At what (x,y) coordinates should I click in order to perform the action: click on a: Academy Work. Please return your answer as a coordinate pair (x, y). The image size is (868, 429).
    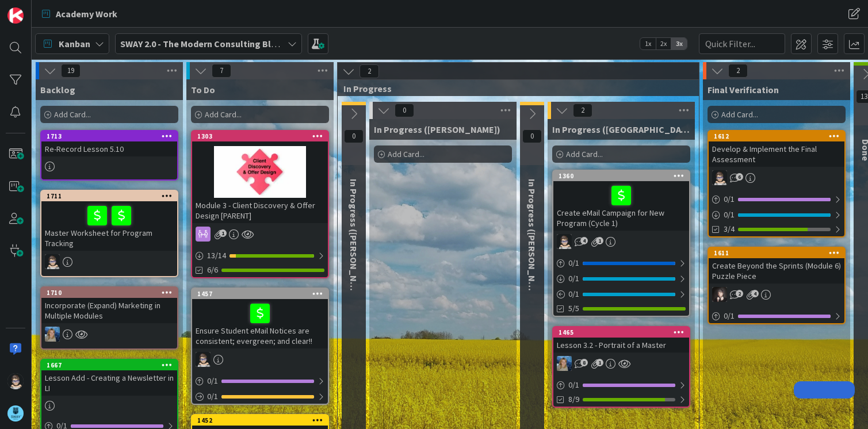
    Looking at the image, I should click on (79, 14).